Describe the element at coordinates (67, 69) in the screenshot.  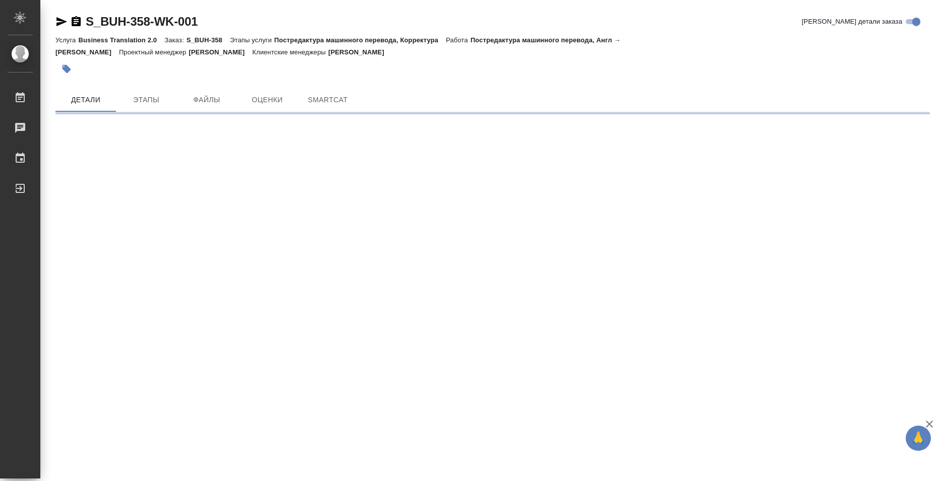
I see `button: Добавить тэг` at that location.